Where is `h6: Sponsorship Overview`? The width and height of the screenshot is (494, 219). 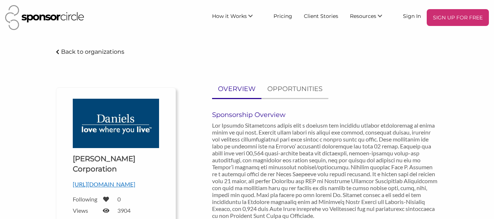
h6: Sponsorship Overview is located at coordinates (325, 115).